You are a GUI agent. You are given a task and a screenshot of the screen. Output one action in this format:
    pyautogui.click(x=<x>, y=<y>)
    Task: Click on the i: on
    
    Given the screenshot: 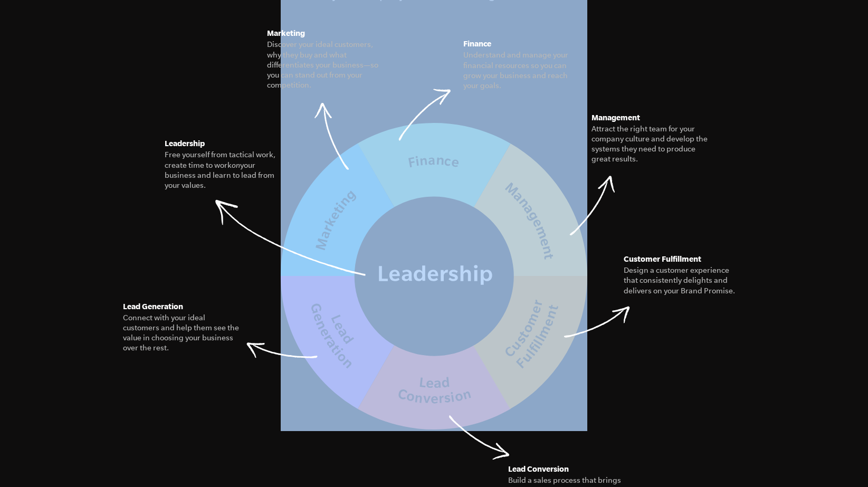 What is the action you would take?
    pyautogui.click(x=236, y=165)
    